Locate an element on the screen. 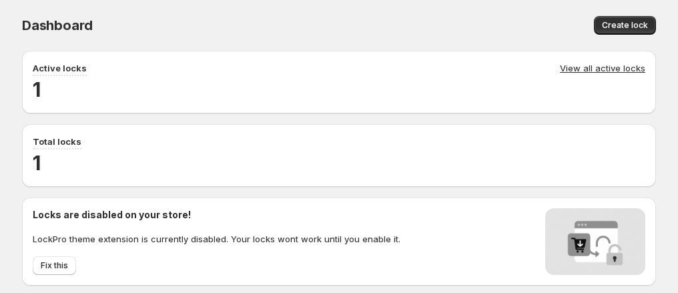 The height and width of the screenshot is (293, 678). button: Create lock is located at coordinates (625, 25).